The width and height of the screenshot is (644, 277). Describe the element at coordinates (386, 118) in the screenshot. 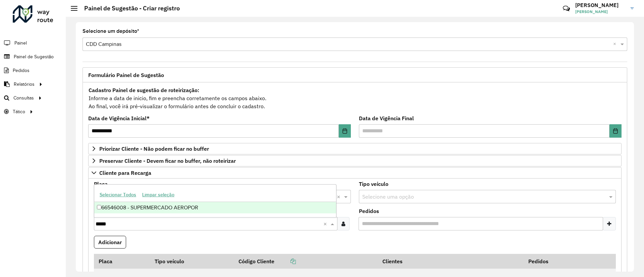

I see `label: Data de Vigência Final` at that location.